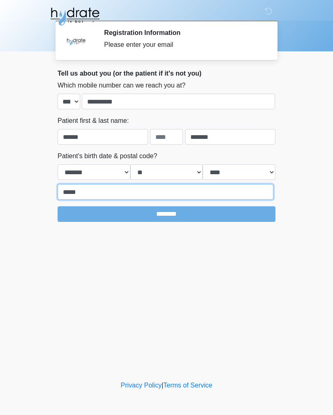 The height and width of the screenshot is (415, 333). Describe the element at coordinates (107, 156) in the screenshot. I see `label: Patient's birth date & postal code?` at that location.